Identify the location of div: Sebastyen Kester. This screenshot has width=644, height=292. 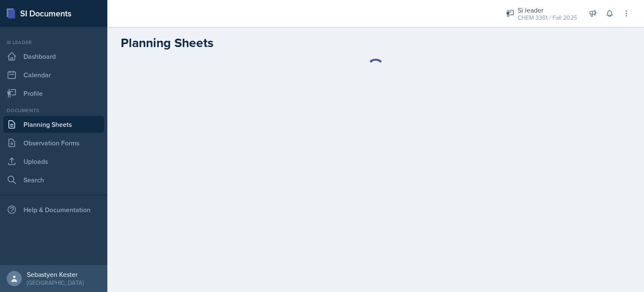
(55, 274).